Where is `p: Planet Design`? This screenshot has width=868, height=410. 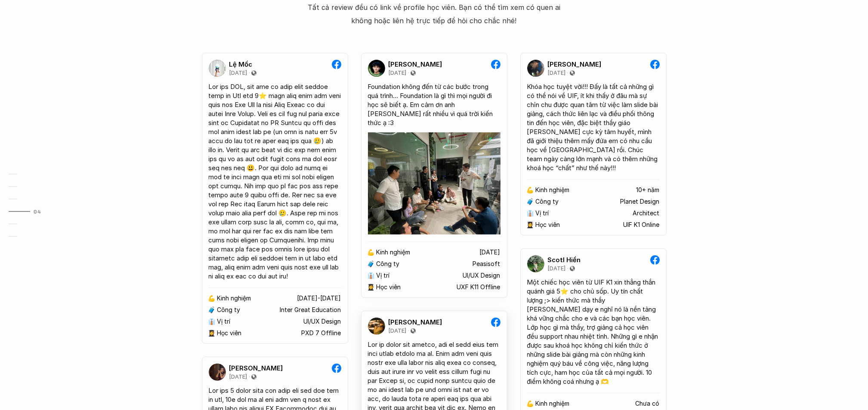 p: Planet Design is located at coordinates (640, 202).